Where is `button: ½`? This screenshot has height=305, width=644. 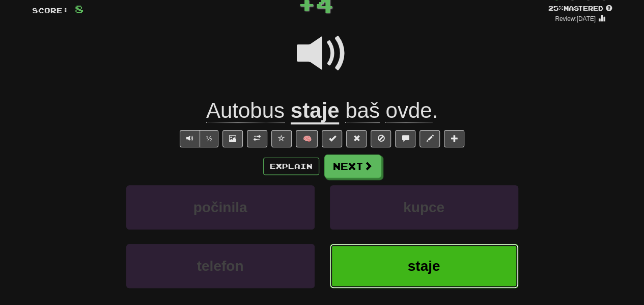
button: ½ is located at coordinates (209, 139).